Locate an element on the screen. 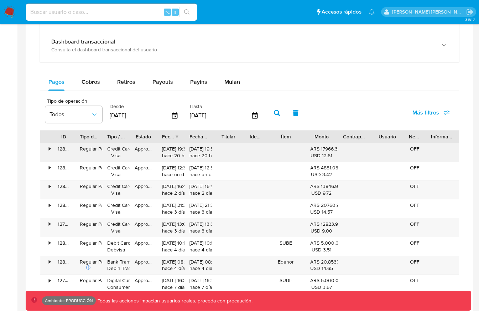 The height and width of the screenshot is (311, 479). p: Ambiente: PRODUCCIÓN is located at coordinates (69, 300).